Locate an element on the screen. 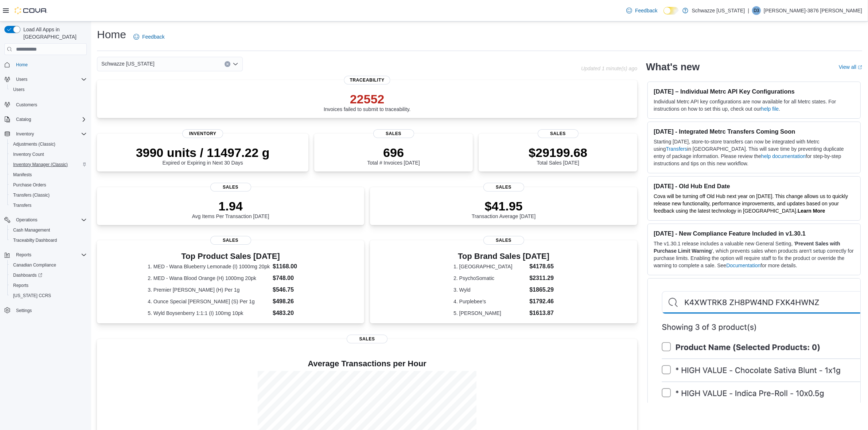 The width and height of the screenshot is (868, 430). button: Cash Management is located at coordinates (48, 230).